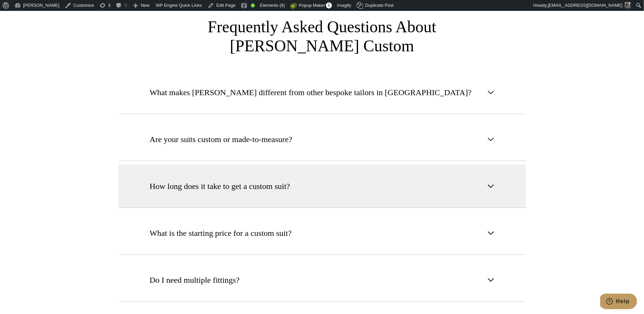 Image resolution: width=644 pixels, height=314 pixels. What do you see at coordinates (220, 186) in the screenshot?
I see `span: How long does it take to get a custom suit?` at bounding box center [220, 186].